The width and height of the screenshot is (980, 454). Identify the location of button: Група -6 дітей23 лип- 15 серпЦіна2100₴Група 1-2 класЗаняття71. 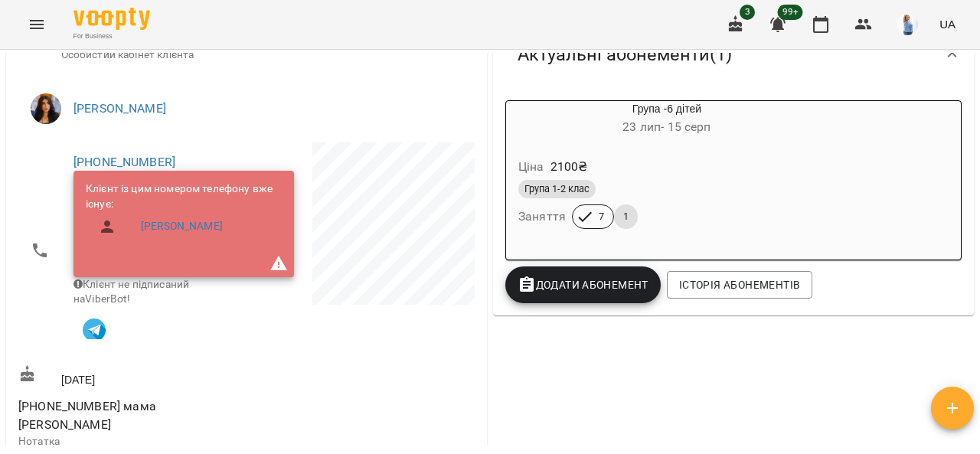
(667, 173).